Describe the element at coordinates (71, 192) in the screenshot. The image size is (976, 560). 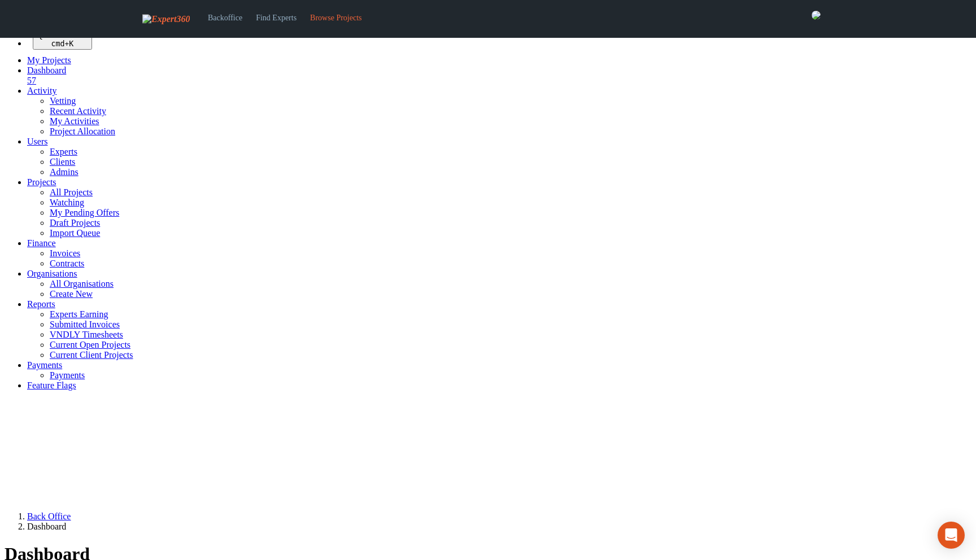
I see `a: All Projects` at that location.